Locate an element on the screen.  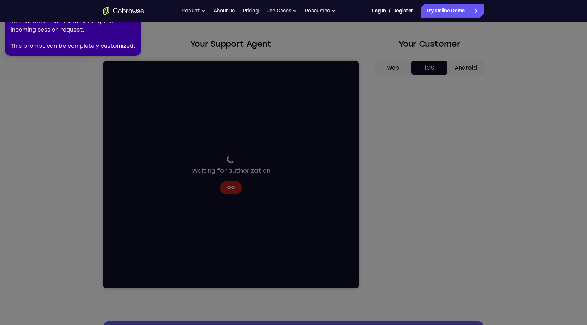
button: Use Cases is located at coordinates (282, 11).